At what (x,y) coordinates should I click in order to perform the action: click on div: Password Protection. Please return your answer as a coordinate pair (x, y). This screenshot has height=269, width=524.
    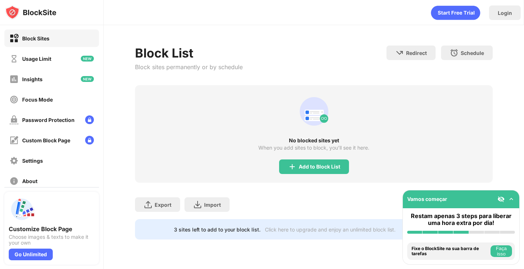
    Looking at the image, I should click on (48, 120).